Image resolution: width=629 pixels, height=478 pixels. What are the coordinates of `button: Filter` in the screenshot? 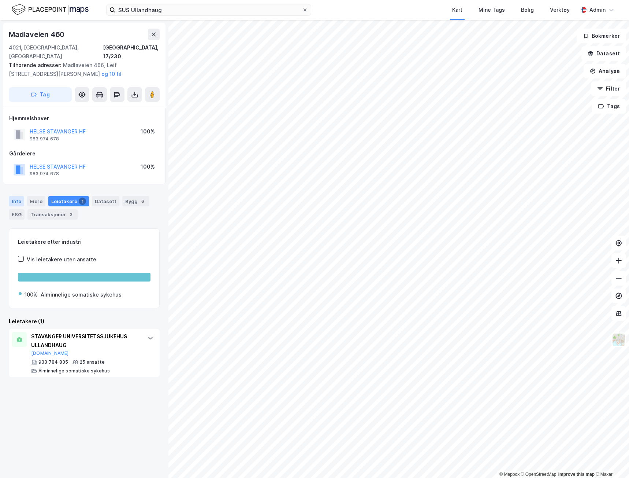 It's located at (609, 89).